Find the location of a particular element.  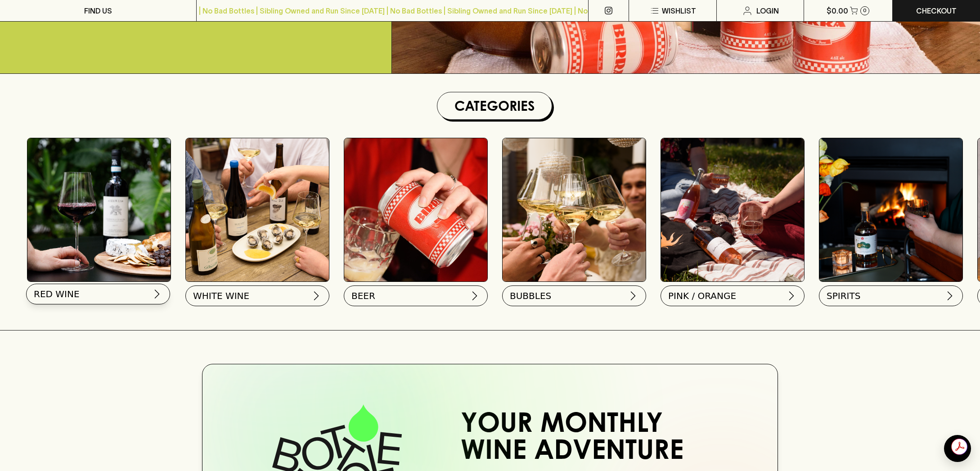

p: Wishlist is located at coordinates (679, 11).